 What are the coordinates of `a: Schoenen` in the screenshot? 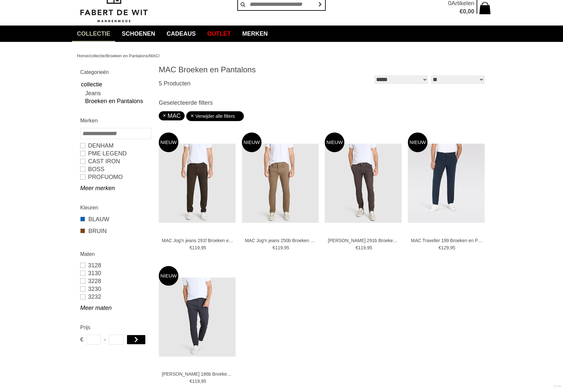 It's located at (138, 34).